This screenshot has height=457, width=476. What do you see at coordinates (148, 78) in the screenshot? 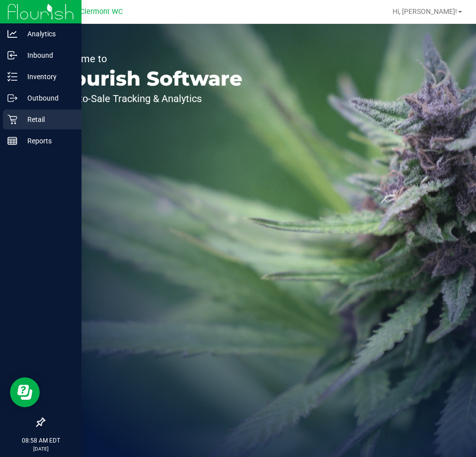
I see `p: Flourish Software` at bounding box center [148, 78].